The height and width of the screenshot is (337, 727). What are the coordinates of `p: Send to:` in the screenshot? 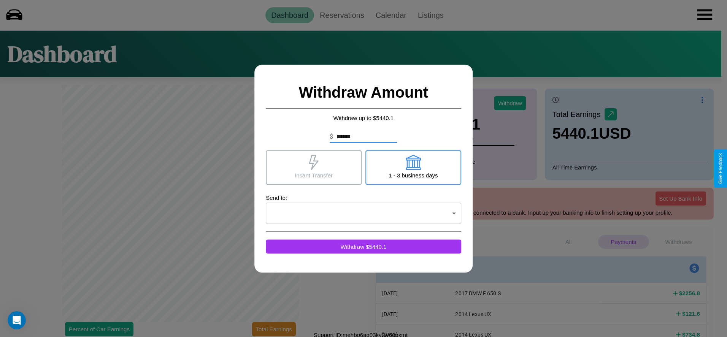 It's located at (364, 197).